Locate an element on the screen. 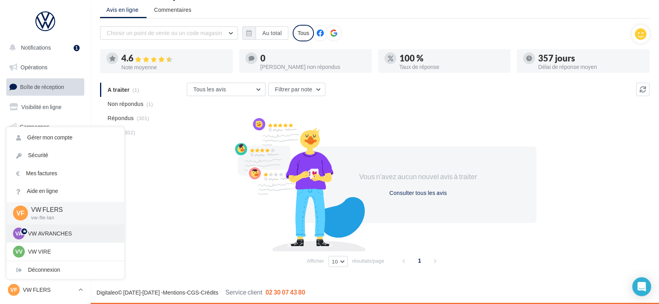  a: Aide en ligne is located at coordinates (65, 191).